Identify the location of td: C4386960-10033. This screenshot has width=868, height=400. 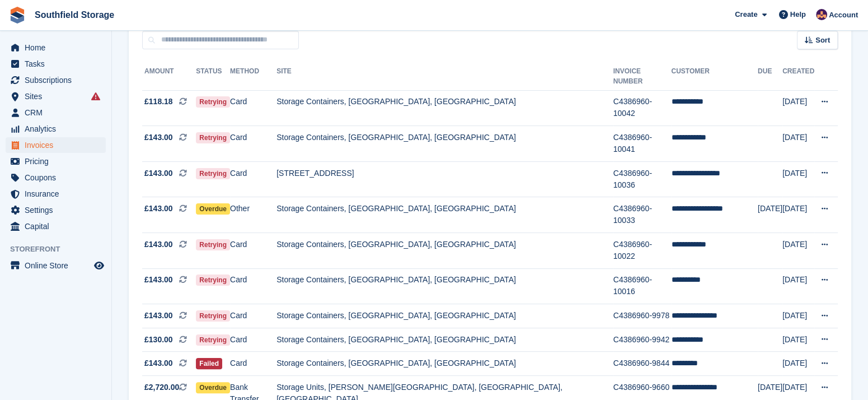
(642, 215).